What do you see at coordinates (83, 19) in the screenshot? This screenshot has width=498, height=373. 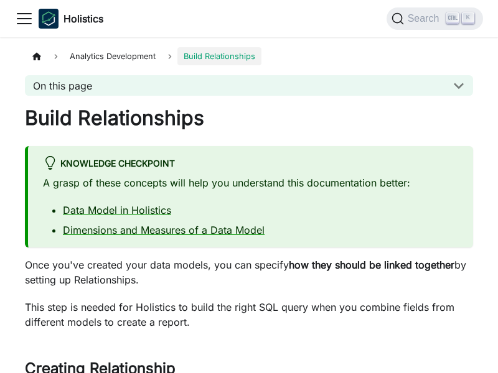 I see `b: Holistics` at bounding box center [83, 19].